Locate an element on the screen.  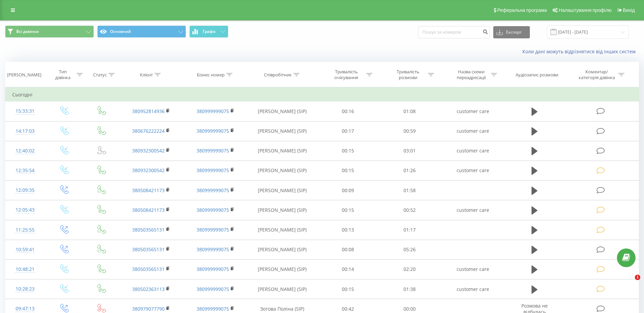
td: 00:59 is located at coordinates (409, 131).